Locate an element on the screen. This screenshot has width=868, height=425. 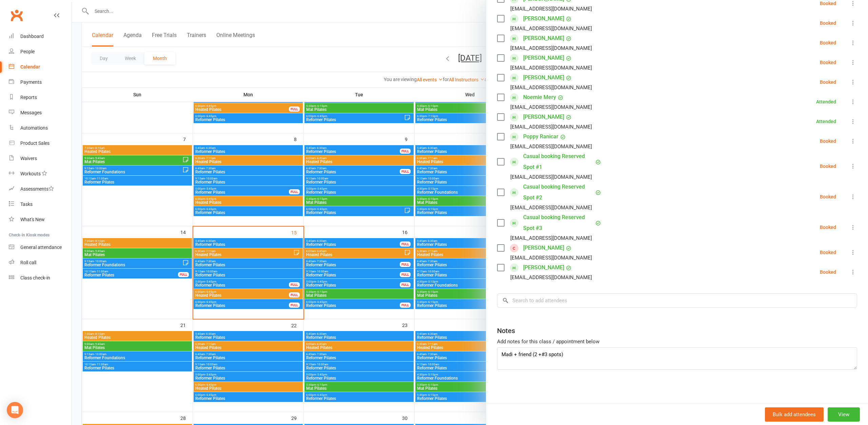
a: Payments is located at coordinates (40, 82).